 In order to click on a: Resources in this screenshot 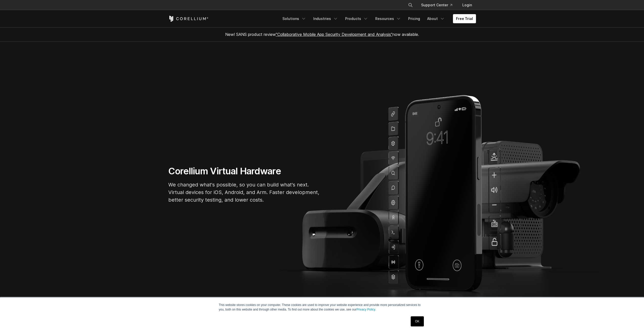, I will do `click(388, 19)`.